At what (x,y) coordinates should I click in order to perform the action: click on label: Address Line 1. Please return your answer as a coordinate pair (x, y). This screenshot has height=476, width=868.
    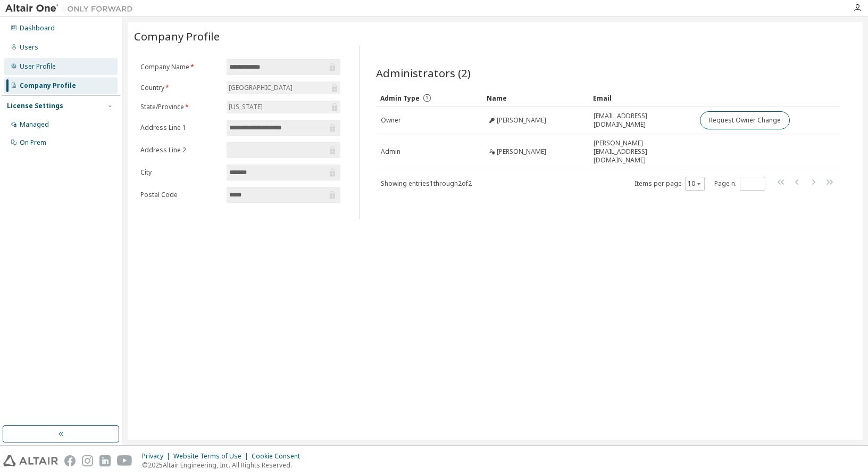
    Looking at the image, I should click on (181, 127).